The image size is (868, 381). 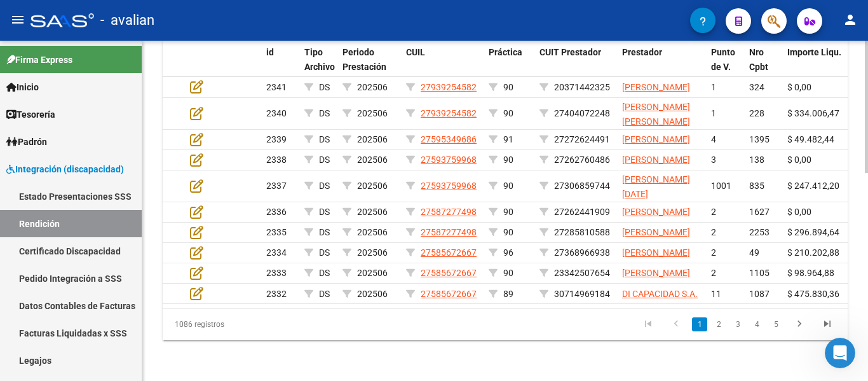 I want to click on span: $ 296.894,64, so click(x=813, y=232).